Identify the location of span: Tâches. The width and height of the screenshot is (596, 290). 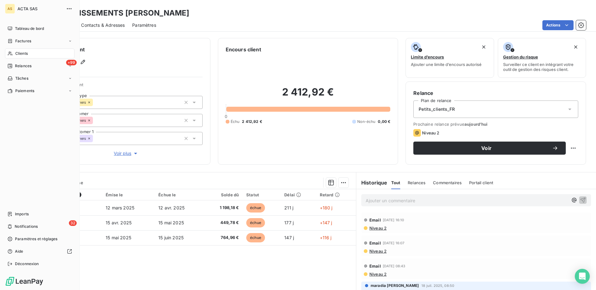
(22, 79).